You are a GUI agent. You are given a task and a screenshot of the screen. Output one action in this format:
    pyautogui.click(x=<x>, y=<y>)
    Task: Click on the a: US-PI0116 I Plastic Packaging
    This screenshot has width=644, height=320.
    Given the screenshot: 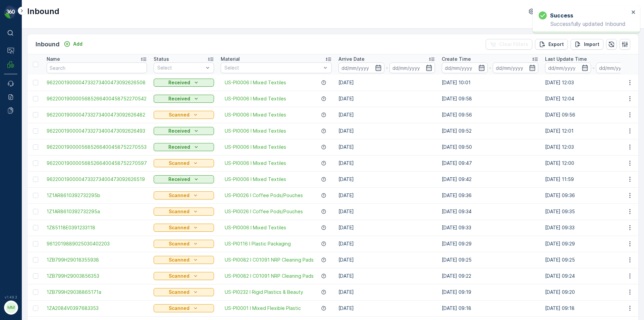 What is the action you would take?
    pyautogui.click(x=257, y=244)
    